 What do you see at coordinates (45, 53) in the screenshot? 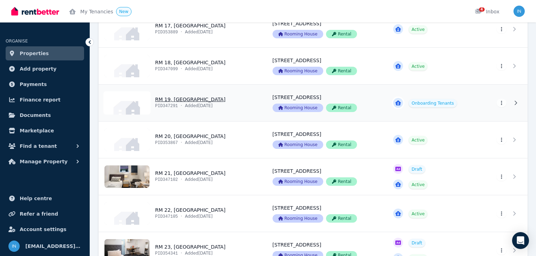
I see `a: Properties` at bounding box center [45, 53].